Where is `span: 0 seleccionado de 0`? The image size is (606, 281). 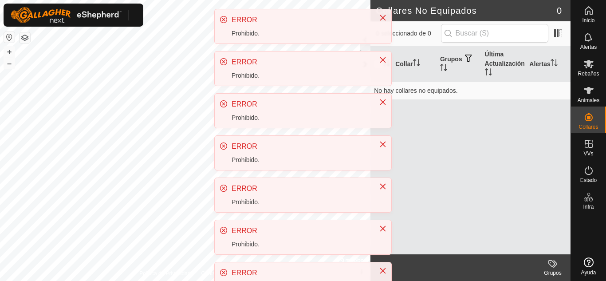 span: 0 seleccionado de 0 is located at coordinates (408, 33).